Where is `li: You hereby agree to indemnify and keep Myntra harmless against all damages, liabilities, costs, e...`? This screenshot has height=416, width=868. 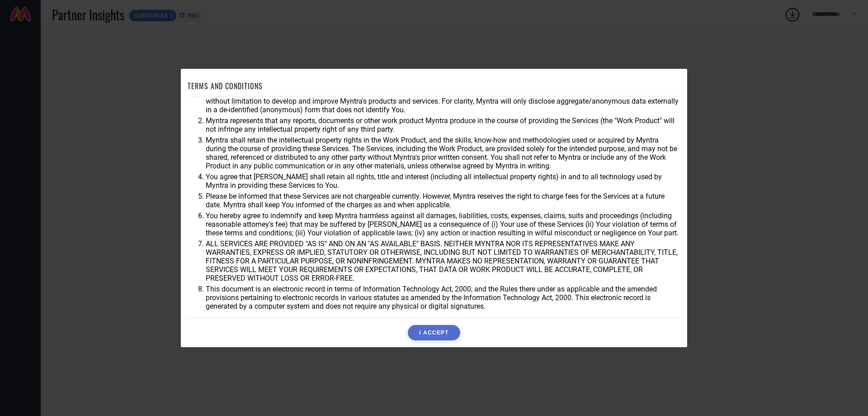
li: You hereby agree to indemnify and keep Myntra harmless against all damages, liabilities, costs, e... is located at coordinates (443, 224).